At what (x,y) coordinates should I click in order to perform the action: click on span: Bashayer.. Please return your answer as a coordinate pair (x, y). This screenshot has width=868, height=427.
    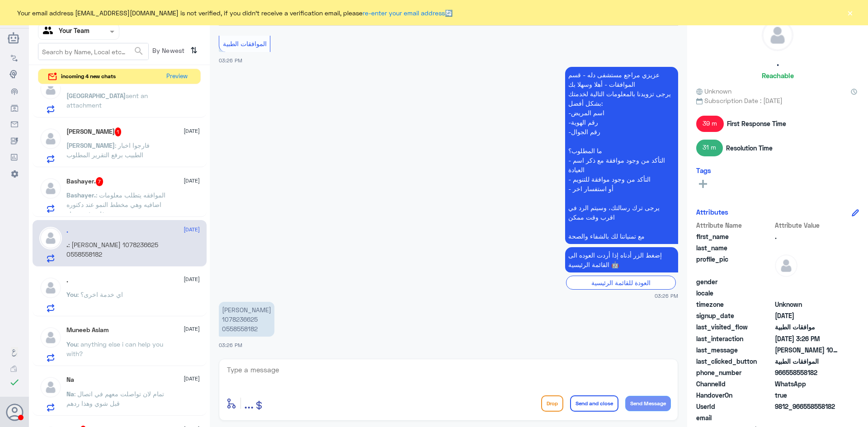
    Looking at the image, I should click on (81, 195).